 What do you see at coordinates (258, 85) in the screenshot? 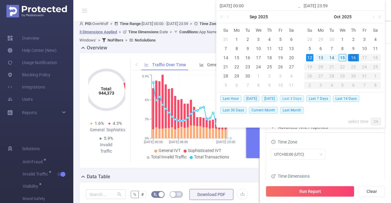
I see `td: October 8, 2025` at bounding box center [258, 85].